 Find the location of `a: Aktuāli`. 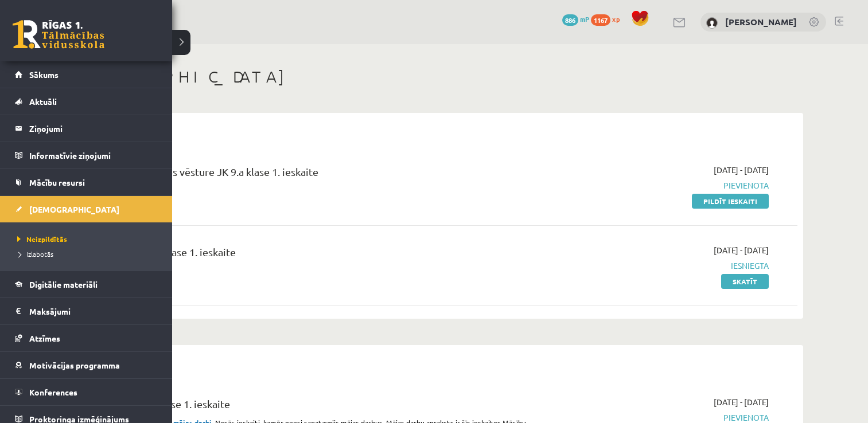

a: Aktuāli is located at coordinates (86, 102).